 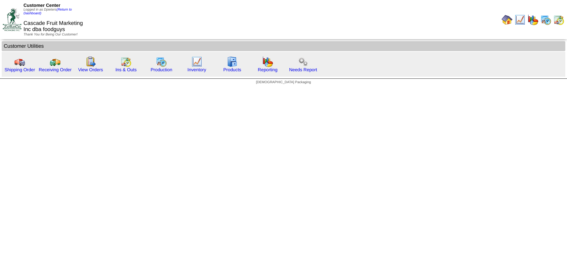 What do you see at coordinates (20, 62) in the screenshot?
I see `img: truck.gif` at bounding box center [20, 62].